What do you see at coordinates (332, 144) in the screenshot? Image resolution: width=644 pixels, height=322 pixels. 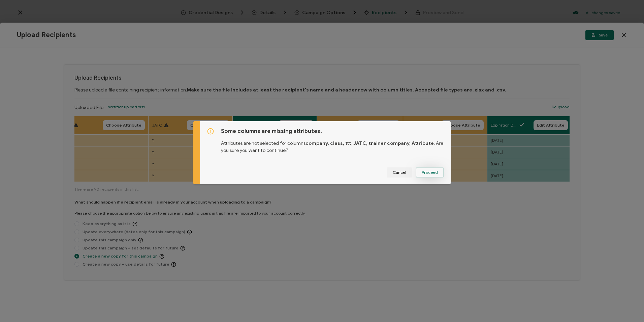 I see `p: Attributes are not selected for columns . Are you sure you want to continue?` at bounding box center [332, 144].